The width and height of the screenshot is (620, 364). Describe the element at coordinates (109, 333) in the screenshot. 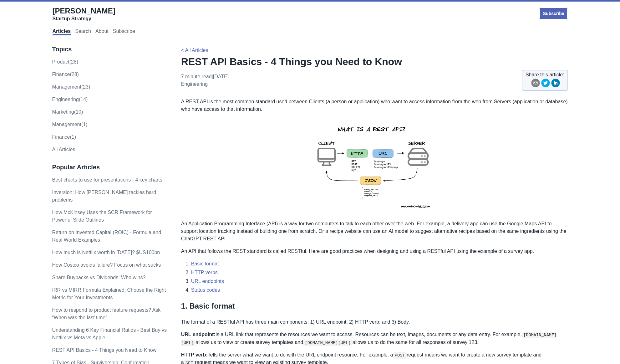

I see `a: Understanding 6 Key Financial Ratios - Best Buy vs Netflix vs Meta vs Apple` at that location.